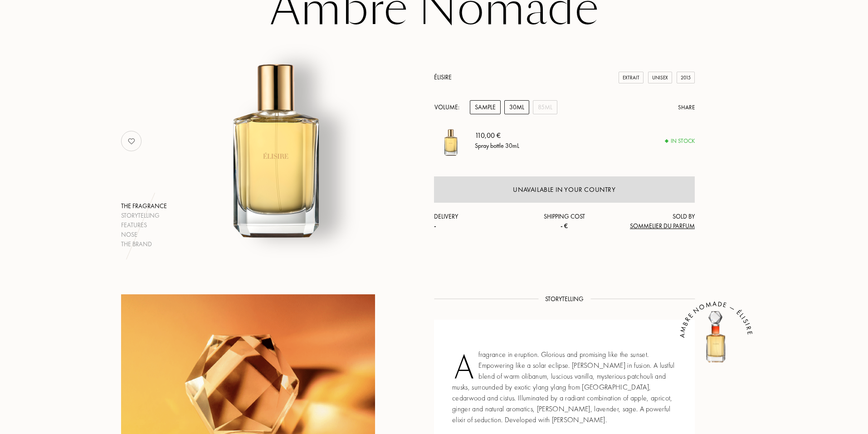  What do you see at coordinates (497, 136) in the screenshot?
I see `div: 110,00 €` at bounding box center [497, 136].